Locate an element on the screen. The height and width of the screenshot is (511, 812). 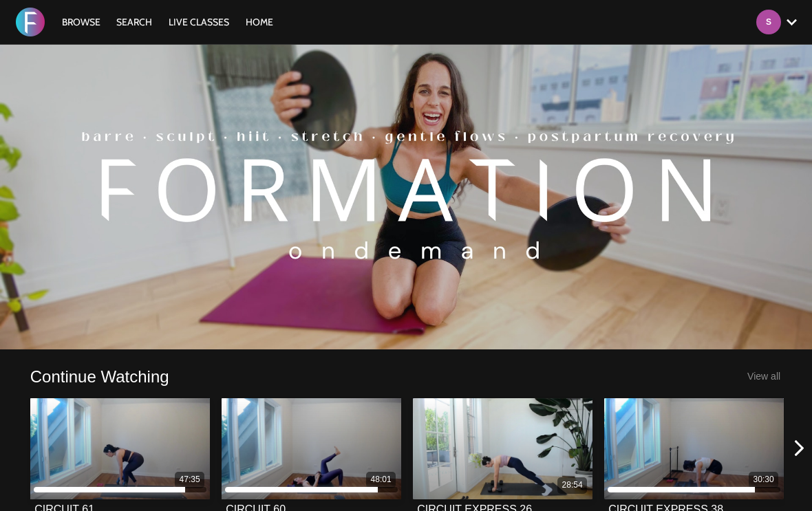
div: 48:01 is located at coordinates (381, 480).